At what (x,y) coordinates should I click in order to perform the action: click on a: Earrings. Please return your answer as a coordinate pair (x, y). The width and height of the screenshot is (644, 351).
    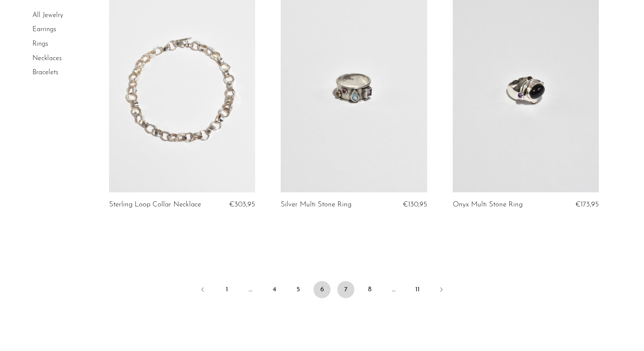
    Looking at the image, I should click on (44, 30).